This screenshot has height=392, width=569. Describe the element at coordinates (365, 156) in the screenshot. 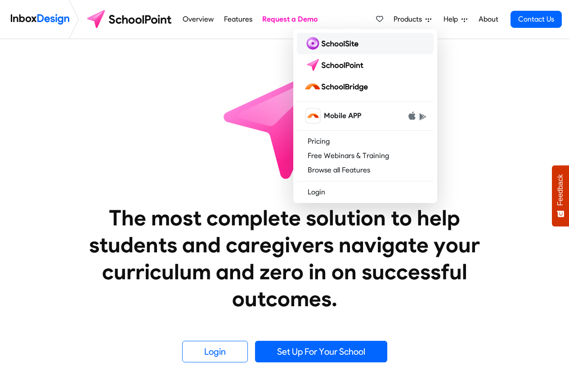

I see `a: Free Webinars & Training` at that location.